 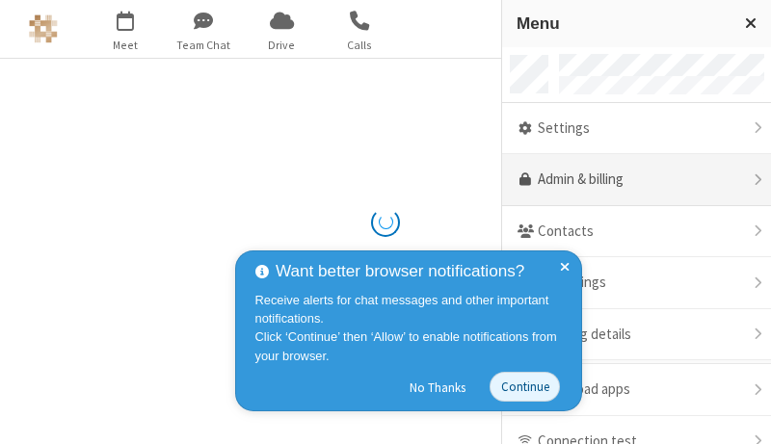 I want to click on button: No Thanks, so click(x=437, y=387).